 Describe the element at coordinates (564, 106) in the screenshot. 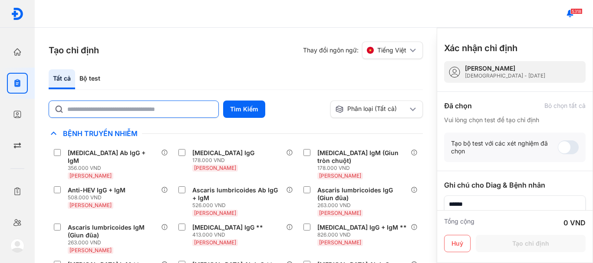

I see `div: Bỏ chọn tất cả` at that location.